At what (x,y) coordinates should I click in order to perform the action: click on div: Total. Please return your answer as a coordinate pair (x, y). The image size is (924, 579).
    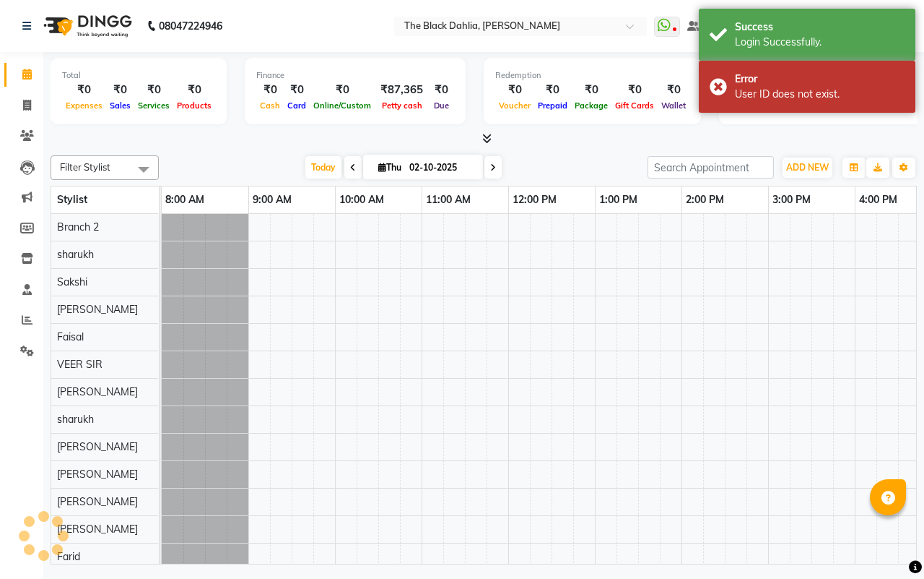
    Looking at the image, I should click on (138, 75).